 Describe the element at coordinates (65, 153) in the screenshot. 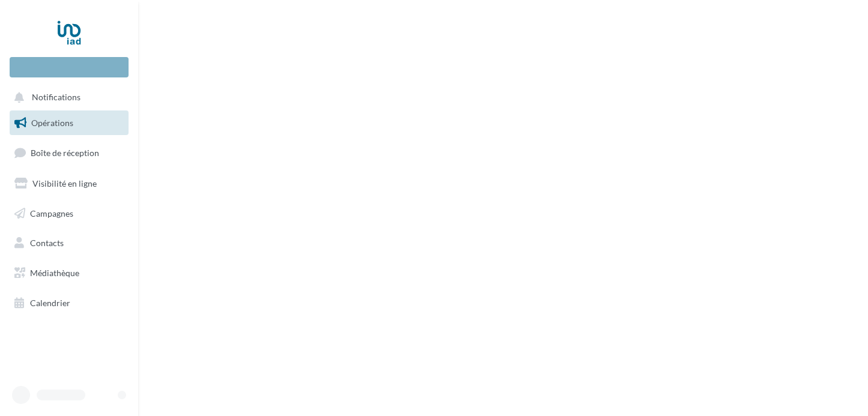

I see `span: Boîte de réception` at that location.